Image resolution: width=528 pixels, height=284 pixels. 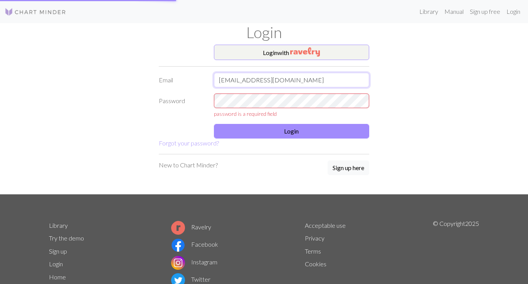 I want to click on a: Home, so click(x=57, y=277).